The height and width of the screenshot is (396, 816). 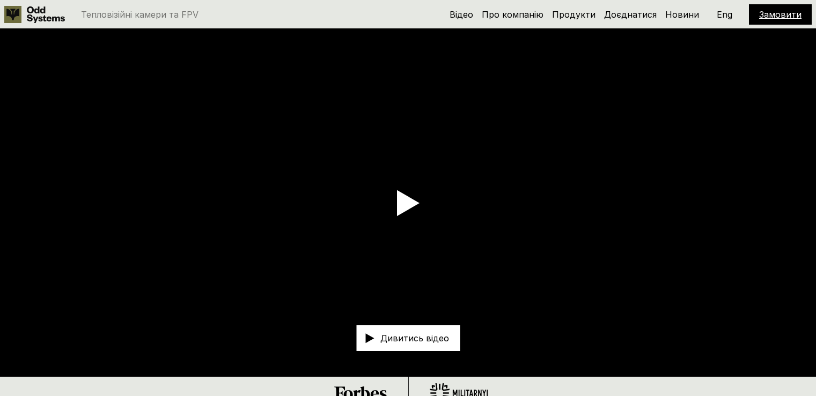 What do you see at coordinates (573, 14) in the screenshot?
I see `a: Продукти` at bounding box center [573, 14].